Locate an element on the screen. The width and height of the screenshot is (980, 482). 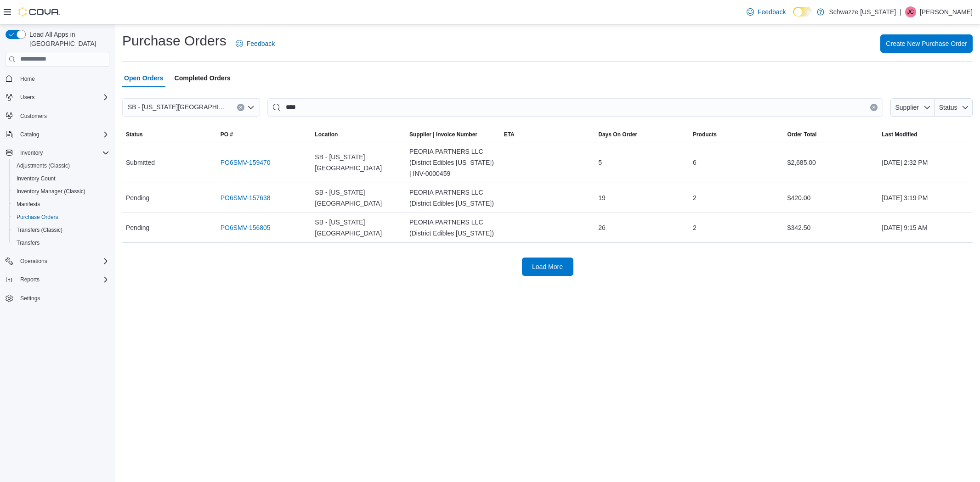
input: Dark Mode is located at coordinates (803, 11).